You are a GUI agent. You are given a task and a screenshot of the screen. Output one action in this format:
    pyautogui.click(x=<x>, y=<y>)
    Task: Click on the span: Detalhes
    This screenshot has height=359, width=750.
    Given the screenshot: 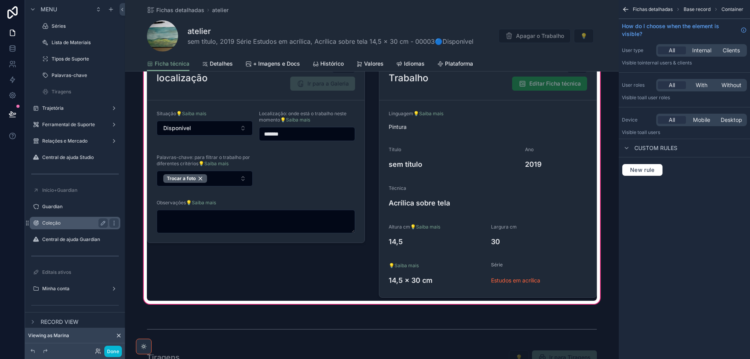 What is the action you would take?
    pyautogui.click(x=221, y=64)
    